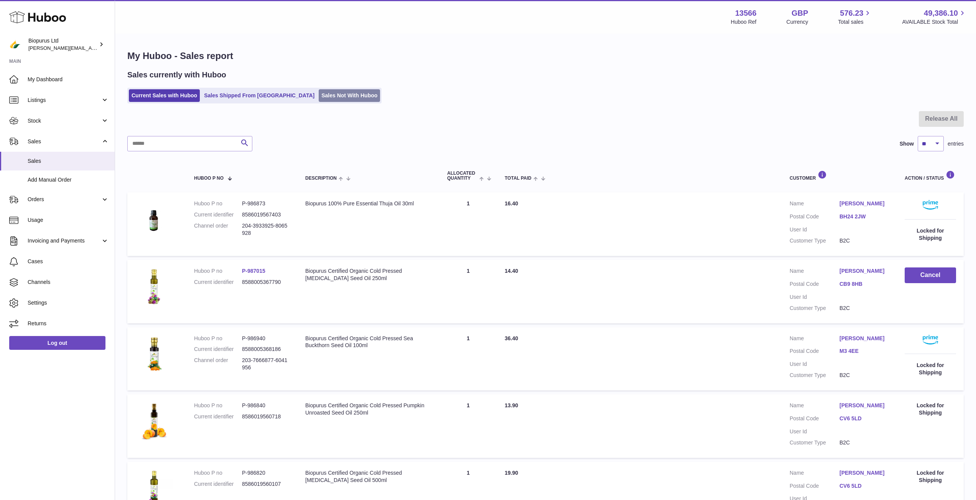 Image resolution: width=976 pixels, height=500 pixels. Describe the element at coordinates (266, 349) in the screenshot. I see `dd: 8588005368186` at that location.